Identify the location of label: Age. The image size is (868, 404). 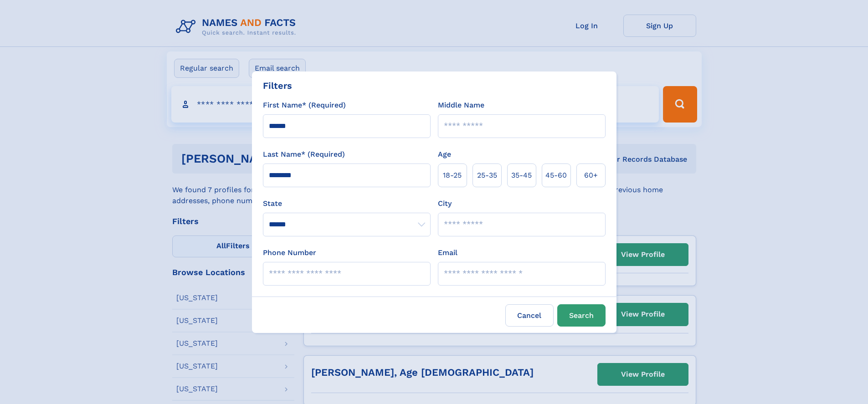
(445, 154).